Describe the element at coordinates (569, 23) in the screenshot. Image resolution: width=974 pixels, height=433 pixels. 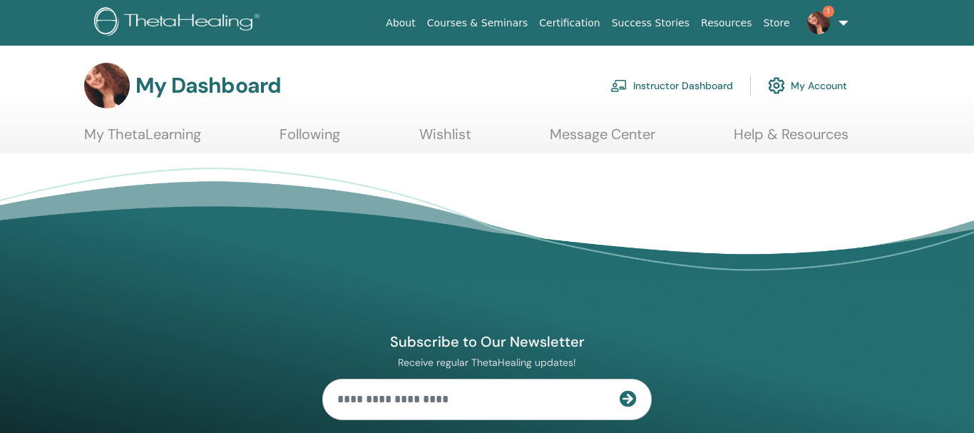
I see `a: Certification` at that location.